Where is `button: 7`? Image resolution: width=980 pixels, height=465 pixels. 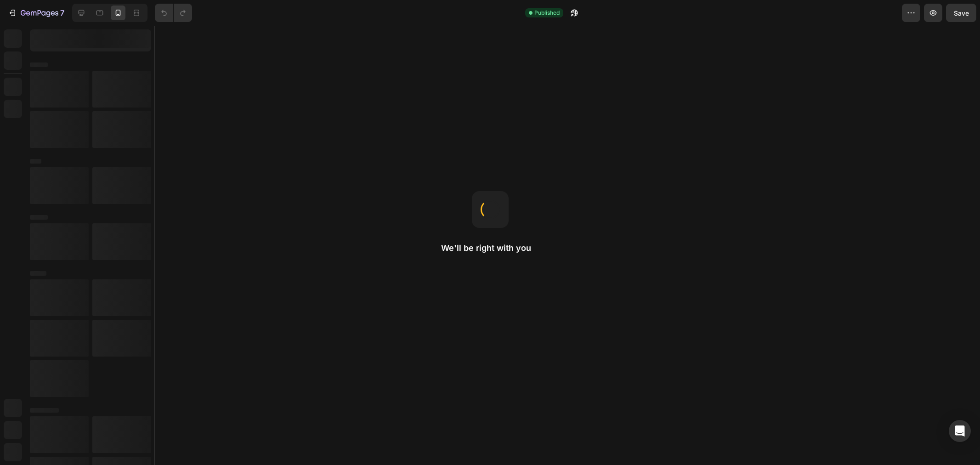 button: 7 is located at coordinates (35, 13).